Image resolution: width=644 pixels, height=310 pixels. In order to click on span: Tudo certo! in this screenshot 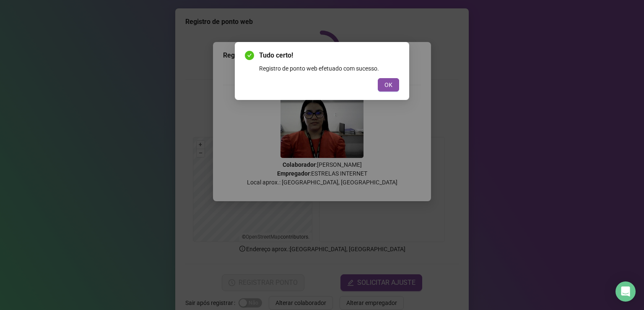, I will do `click(329, 55)`.